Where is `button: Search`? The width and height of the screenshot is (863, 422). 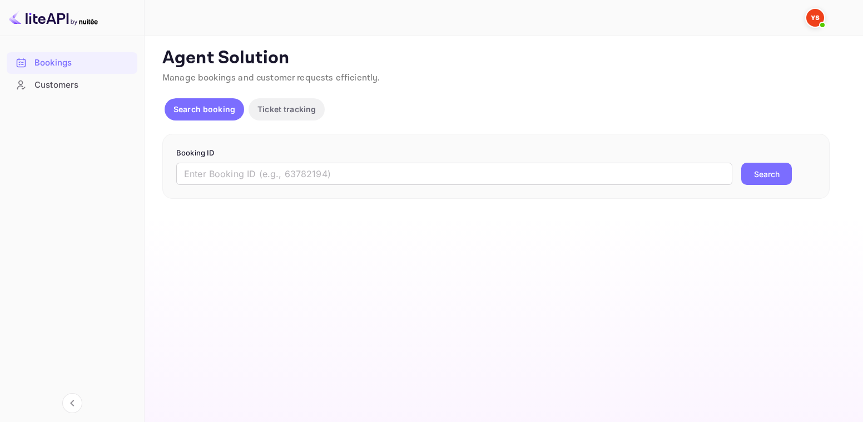 button: Search is located at coordinates (766, 174).